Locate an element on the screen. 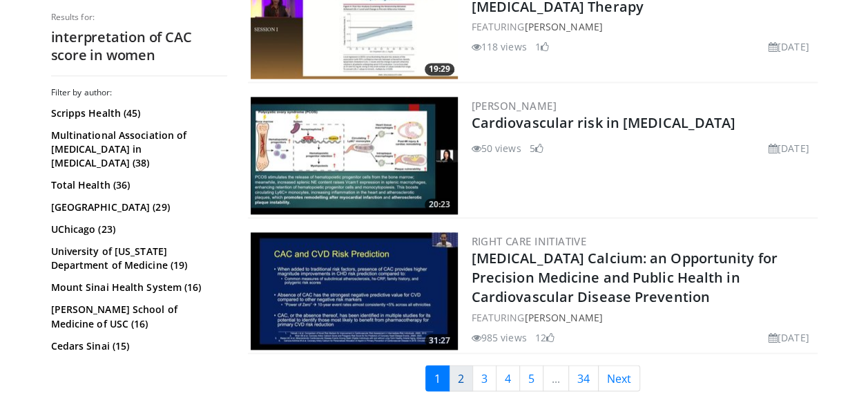 This screenshot has width=868, height=416. span: 31:27 is located at coordinates (439, 340).